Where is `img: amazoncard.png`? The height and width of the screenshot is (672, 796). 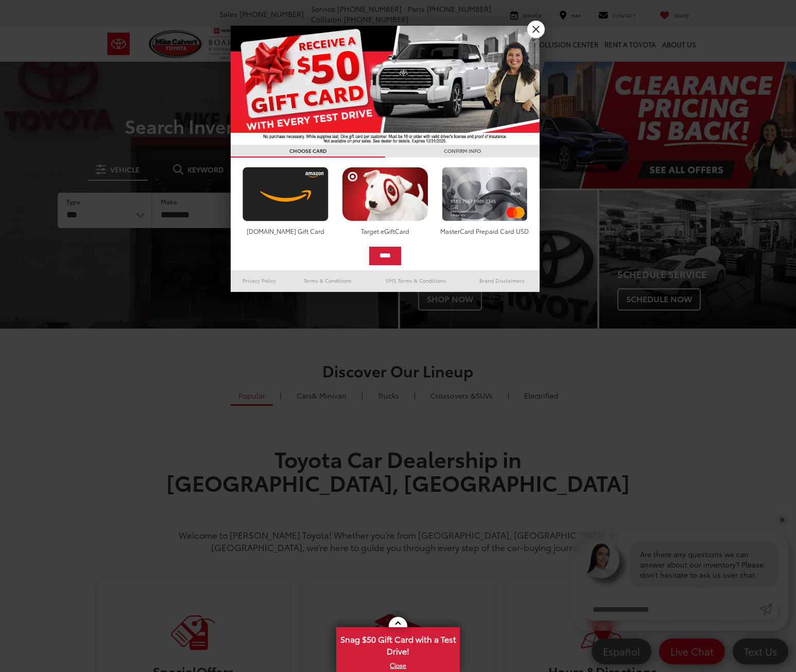 img: amazoncard.png is located at coordinates (285, 194).